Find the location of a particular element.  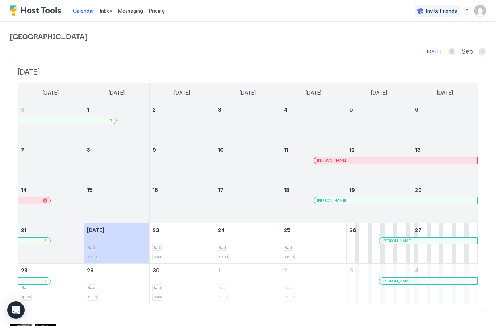

a: October 3, 2025 is located at coordinates (379, 270).